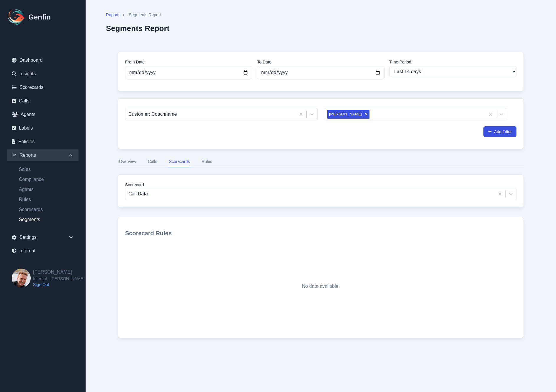  I want to click on label: To Date, so click(321, 62).